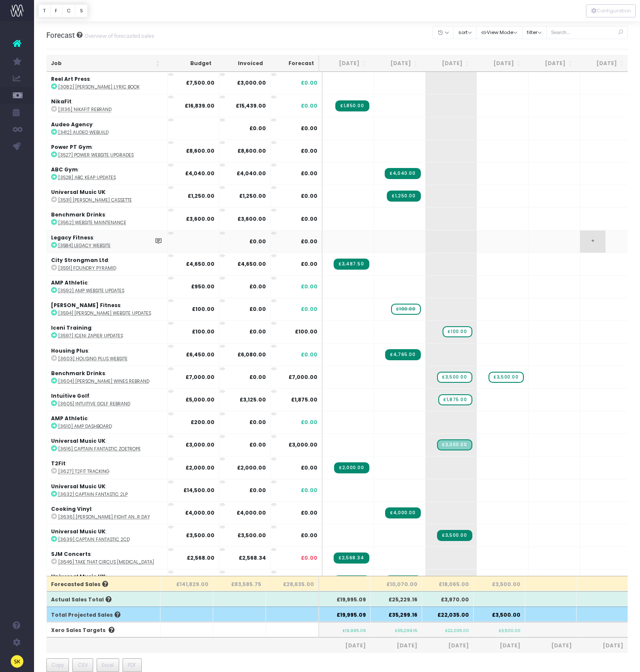  Describe the element at coordinates (70, 553) in the screenshot. I see `strong: SJM Concerts` at that location.